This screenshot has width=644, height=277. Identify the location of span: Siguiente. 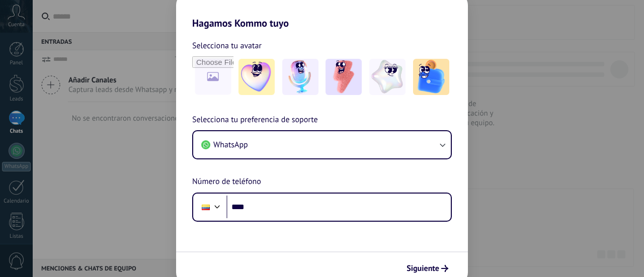
(423, 268).